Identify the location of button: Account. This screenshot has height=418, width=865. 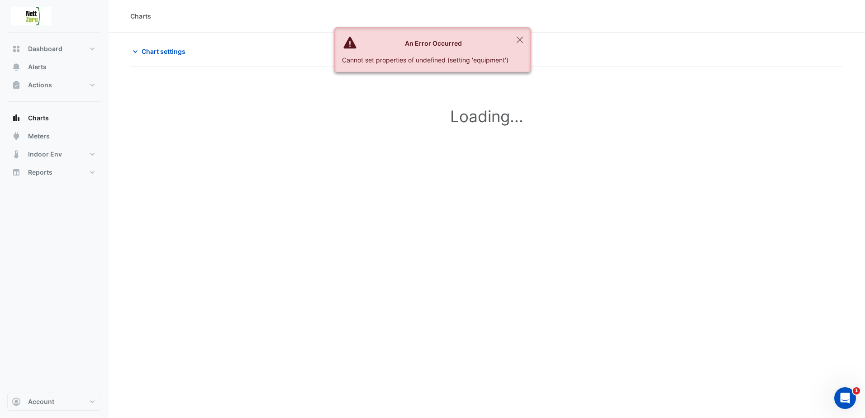
(54, 402).